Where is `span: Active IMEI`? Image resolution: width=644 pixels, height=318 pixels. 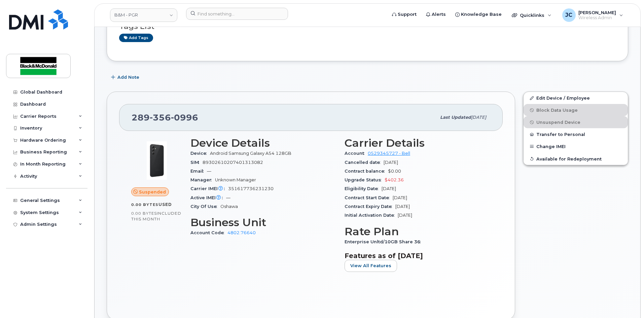 span: Active IMEI is located at coordinates (209, 198).